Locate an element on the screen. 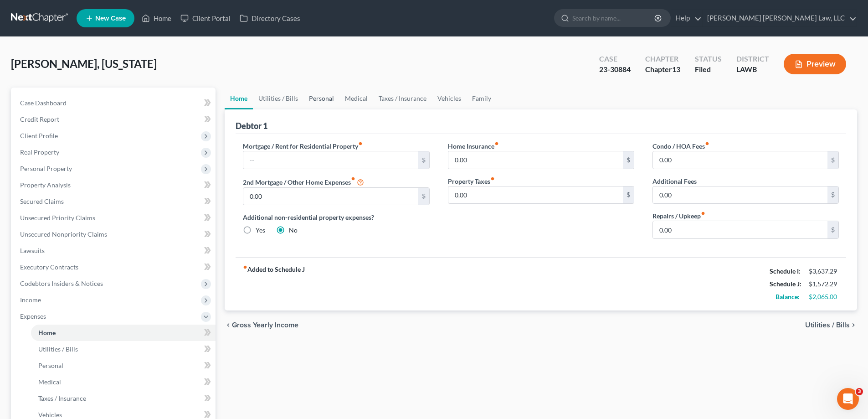  label: Home Insurance is located at coordinates (474, 146).